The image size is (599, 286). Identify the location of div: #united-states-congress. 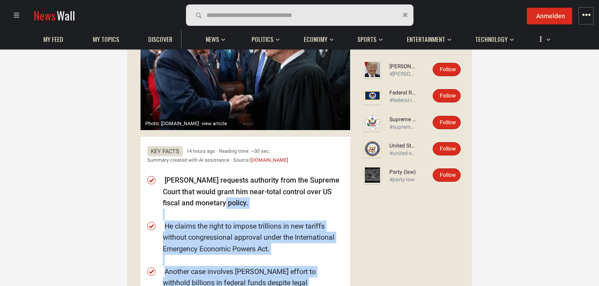
(402, 153).